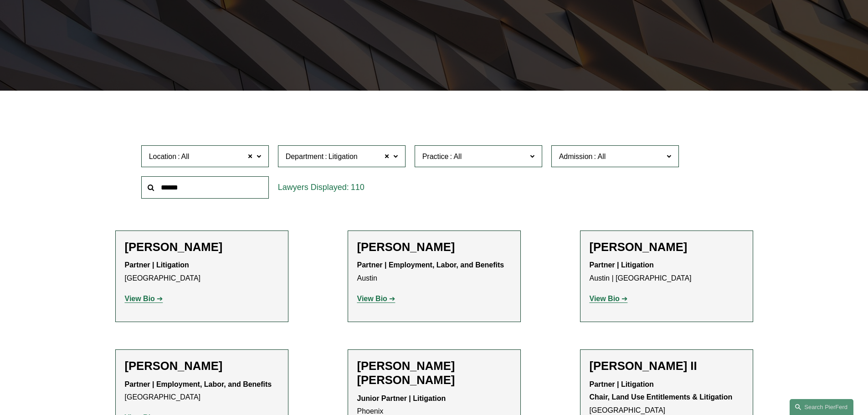 This screenshot has height=415, width=868. Describe the element at coordinates (163, 156) in the screenshot. I see `span: Location` at that location.